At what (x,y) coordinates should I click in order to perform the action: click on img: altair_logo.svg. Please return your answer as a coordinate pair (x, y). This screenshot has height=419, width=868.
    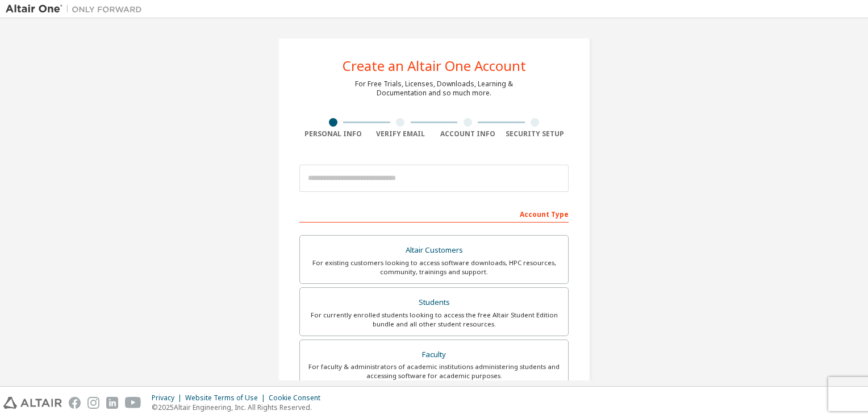
    Looking at the image, I should click on (32, 402).